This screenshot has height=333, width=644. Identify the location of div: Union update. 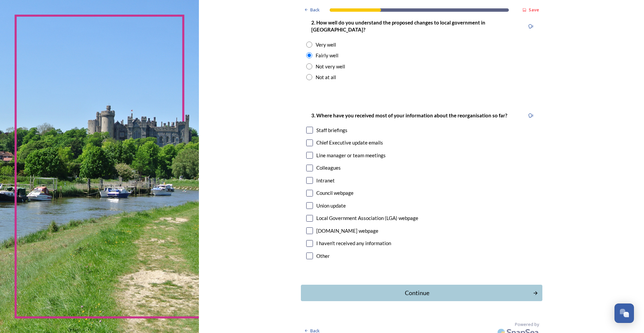
(331, 205).